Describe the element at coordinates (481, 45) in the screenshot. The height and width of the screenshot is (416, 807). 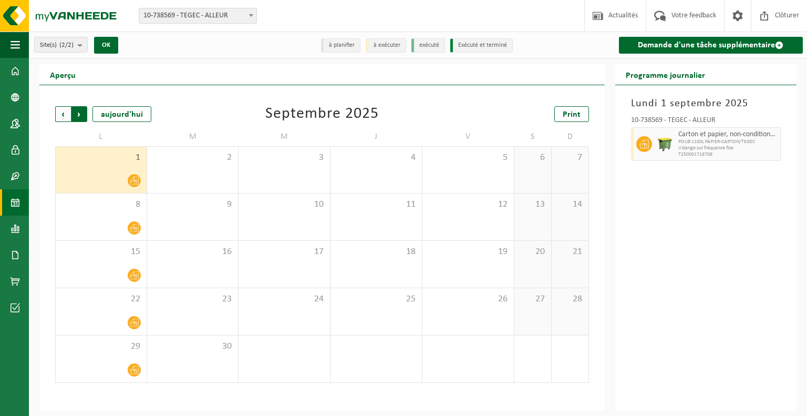
I see `li: Exécuté et terminé` at that location.